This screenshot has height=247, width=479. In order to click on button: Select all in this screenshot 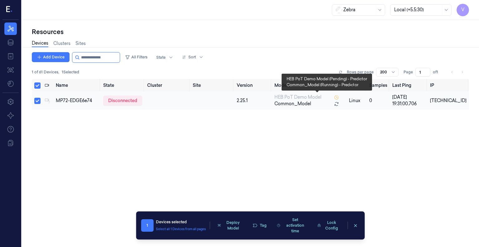, I will do `click(37, 85)`.